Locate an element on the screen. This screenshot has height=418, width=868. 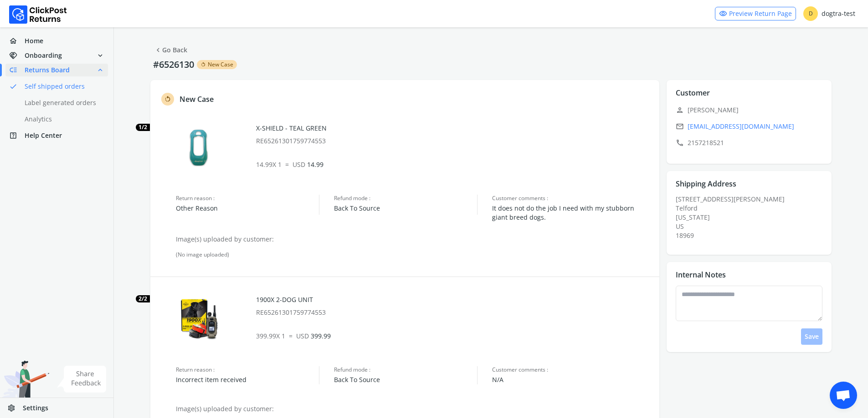
span: person is located at coordinates (679, 110).